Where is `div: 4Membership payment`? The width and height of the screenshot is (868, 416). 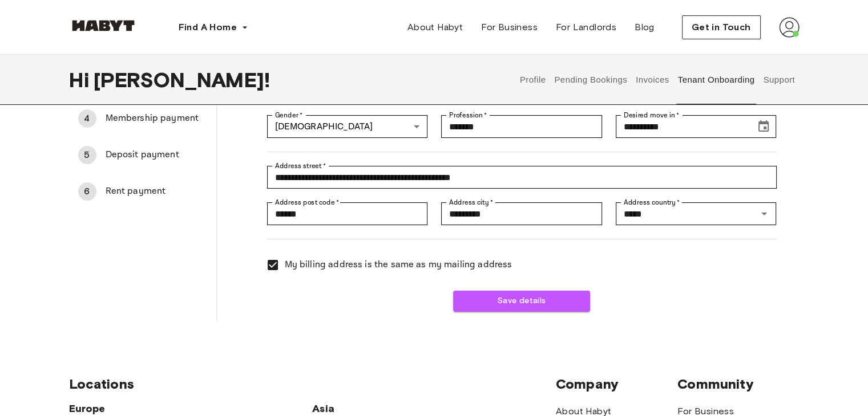
div: 4Membership payment is located at coordinates (143, 118).